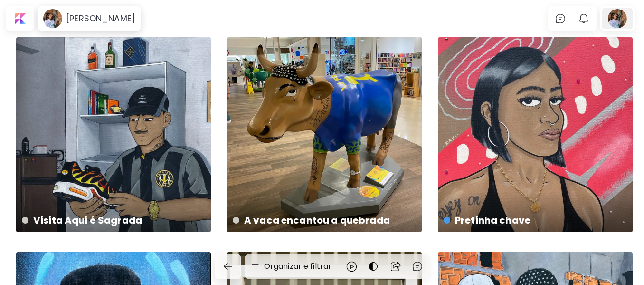 The image size is (644, 285). Describe the element at coordinates (228, 266) in the screenshot. I see `img: back` at that location.